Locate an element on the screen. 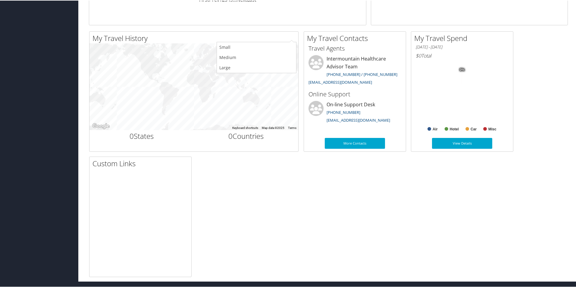 The image size is (576, 287). a: Small is located at coordinates (256, 47).